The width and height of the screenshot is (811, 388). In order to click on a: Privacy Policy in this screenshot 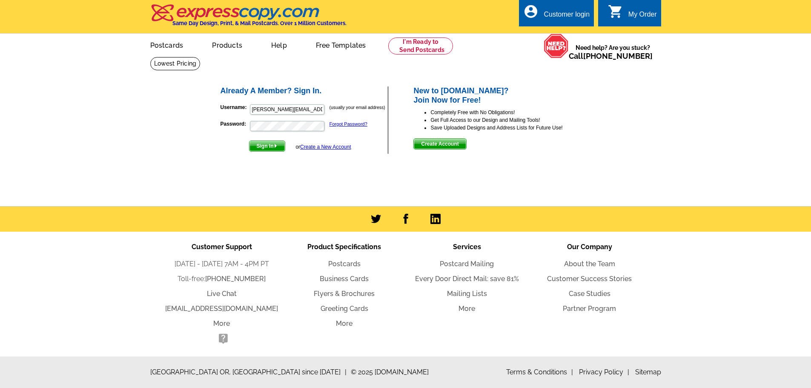, I will do `click(604, 372)`.